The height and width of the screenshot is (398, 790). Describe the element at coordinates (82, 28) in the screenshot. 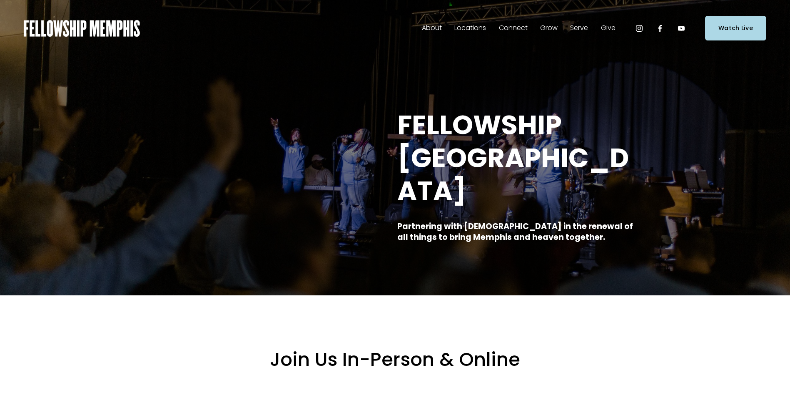

I see `img: Fellowship Memphis` at that location.